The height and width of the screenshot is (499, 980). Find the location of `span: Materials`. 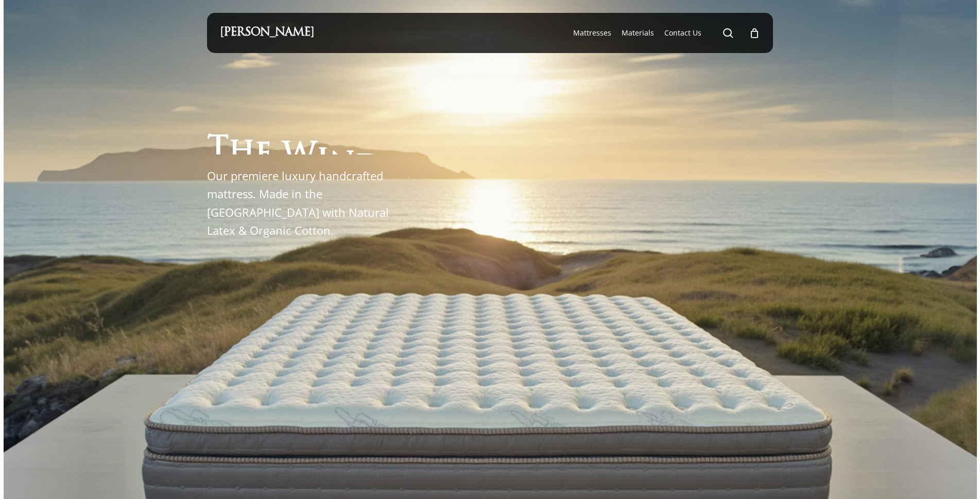

span: Materials is located at coordinates (637, 32).